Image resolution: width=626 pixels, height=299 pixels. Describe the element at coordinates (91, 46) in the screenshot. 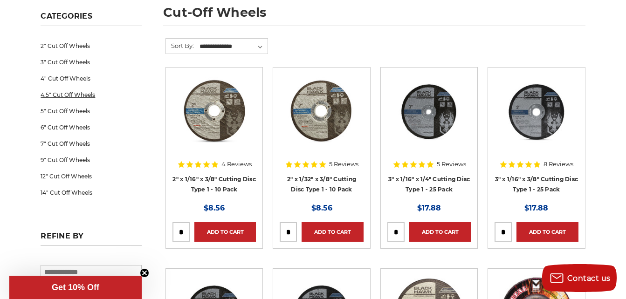

I see `a: 2" Cut Off Wheels` at that location.